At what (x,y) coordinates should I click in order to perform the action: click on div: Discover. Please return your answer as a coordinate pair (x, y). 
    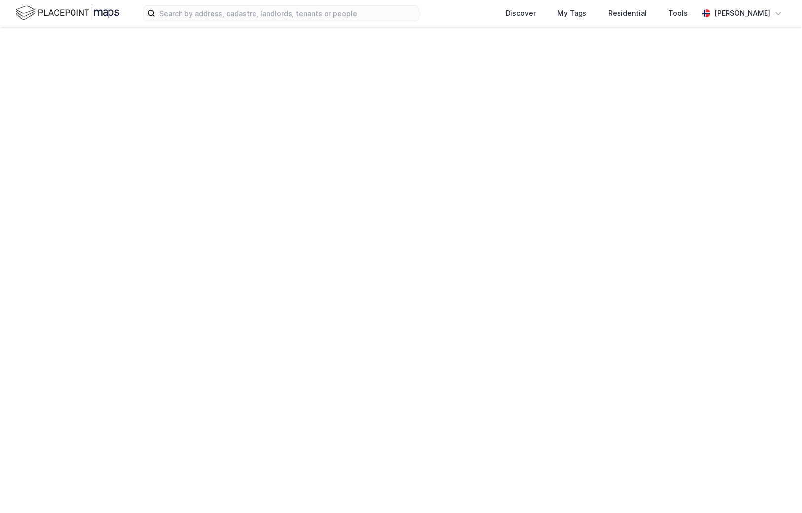
    Looking at the image, I should click on (520, 13).